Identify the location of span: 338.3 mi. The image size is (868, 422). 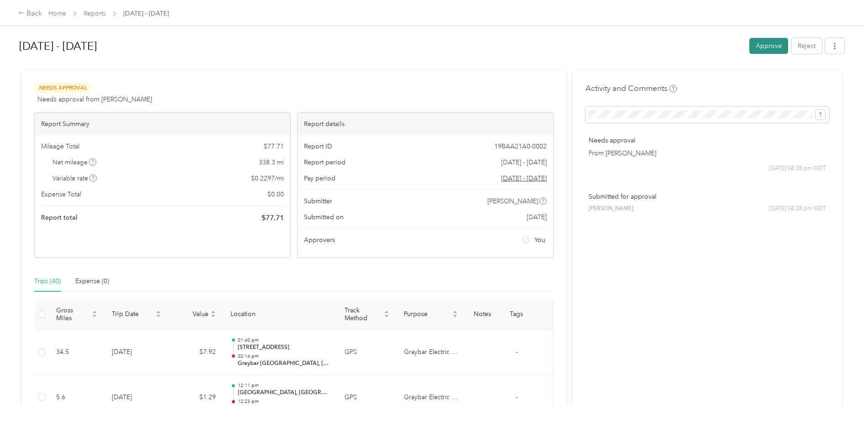
(271, 162).